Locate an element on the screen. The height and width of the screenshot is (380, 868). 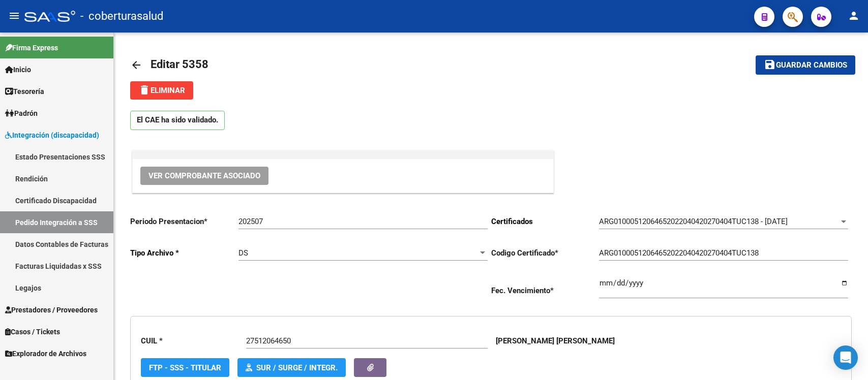
button: SUR / SURGE / INTEGR. is located at coordinates (292, 368).